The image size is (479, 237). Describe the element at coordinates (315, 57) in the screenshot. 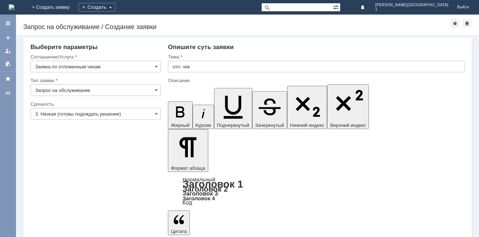

I see `div: Тема` at that location.